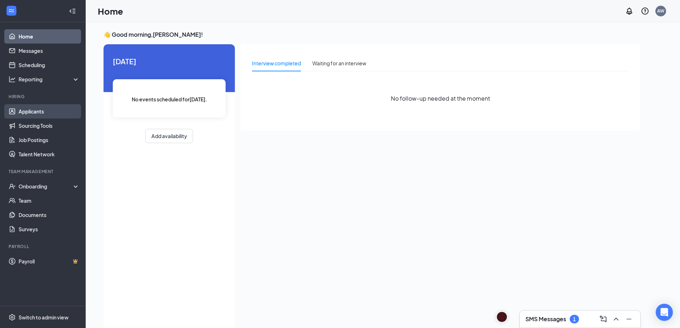 The height and width of the screenshot is (328, 680). I want to click on span: No follow-up needed at the moment, so click(441, 98).